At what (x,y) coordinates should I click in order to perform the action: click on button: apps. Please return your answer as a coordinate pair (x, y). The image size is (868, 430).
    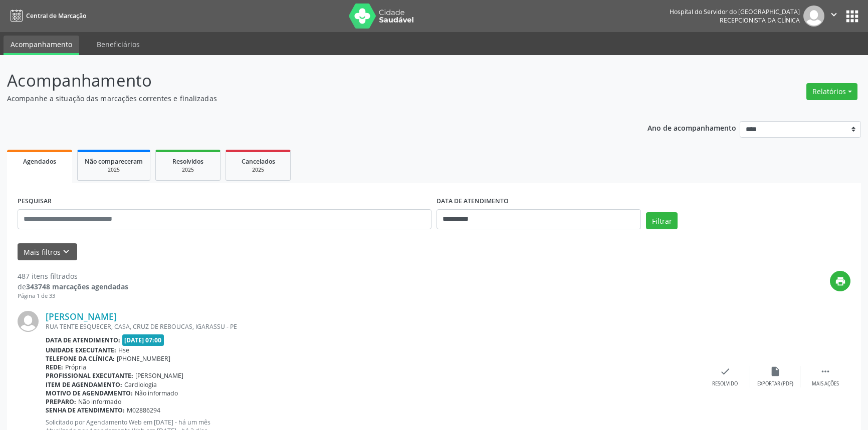
    Looking at the image, I should click on (852, 16).